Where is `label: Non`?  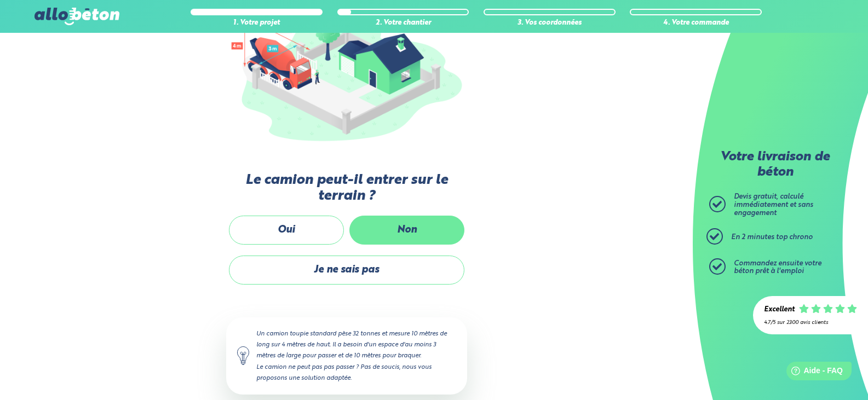
label: Non is located at coordinates (407, 230).